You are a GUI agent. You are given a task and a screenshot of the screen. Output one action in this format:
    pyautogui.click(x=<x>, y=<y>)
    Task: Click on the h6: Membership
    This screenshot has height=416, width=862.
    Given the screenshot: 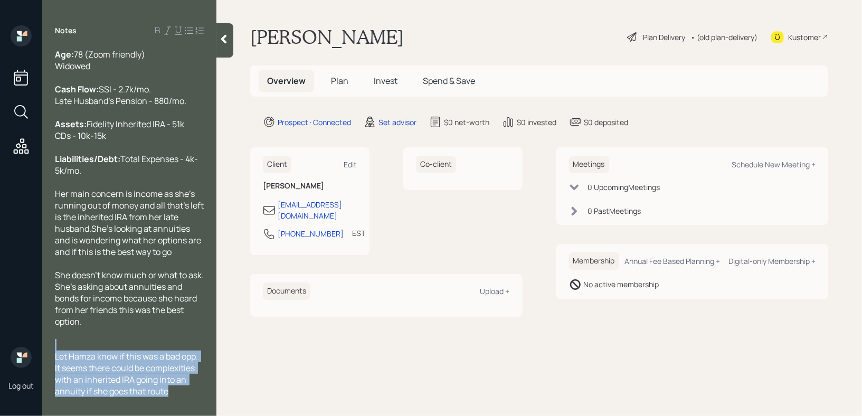 What is the action you would take?
    pyautogui.click(x=594, y=261)
    